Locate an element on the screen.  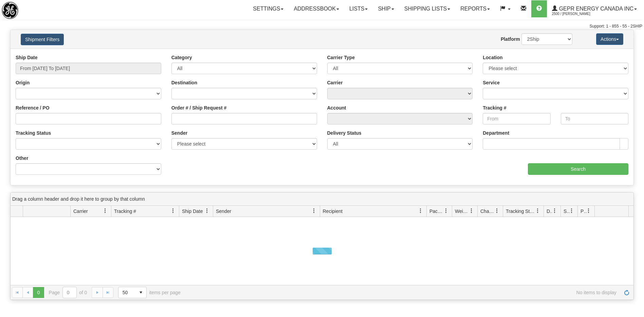
label: Platform is located at coordinates (510, 39).